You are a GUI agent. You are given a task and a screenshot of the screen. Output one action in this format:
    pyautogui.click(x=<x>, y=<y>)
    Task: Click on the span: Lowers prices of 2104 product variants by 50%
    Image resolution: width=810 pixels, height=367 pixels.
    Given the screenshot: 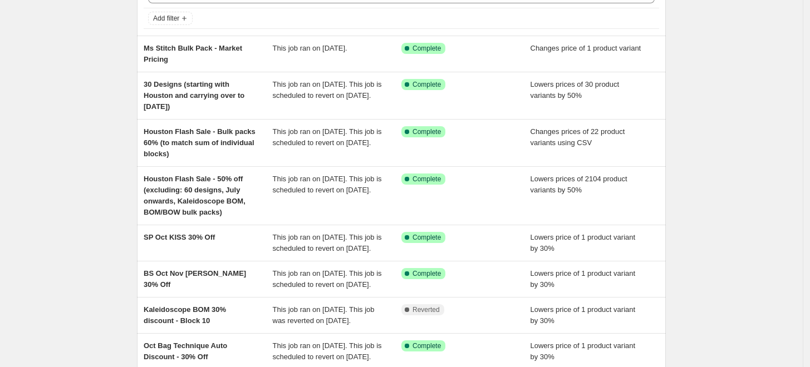 What is the action you would take?
    pyautogui.click(x=579, y=184)
    